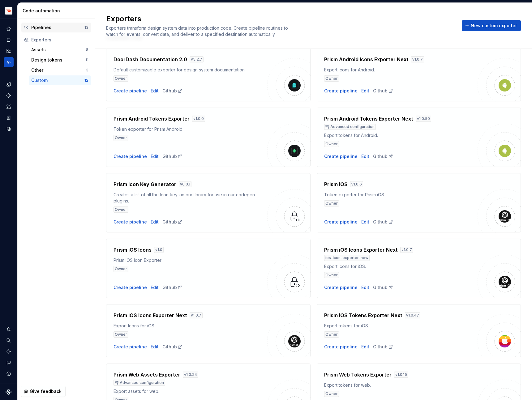 The height and width of the screenshot is (400, 532). Describe the element at coordinates (190, 198) in the screenshot. I see `div: Creates a list of all the Icon keys in our library for use in our codegen plugins.` at that location.